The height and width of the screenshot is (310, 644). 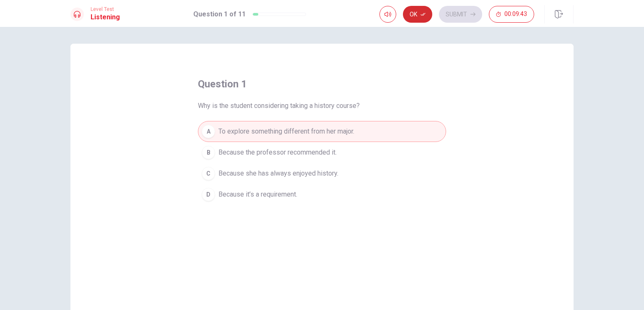 I want to click on h1: Listening, so click(x=105, y=17).